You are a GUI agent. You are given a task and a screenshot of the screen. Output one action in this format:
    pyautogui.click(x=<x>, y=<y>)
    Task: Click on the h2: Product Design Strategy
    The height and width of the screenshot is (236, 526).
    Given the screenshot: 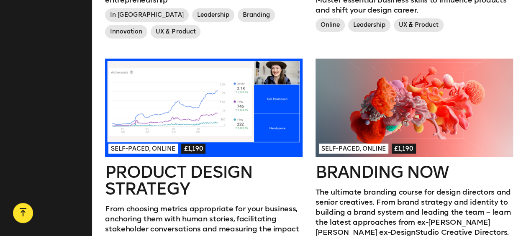 What is the action you would take?
    pyautogui.click(x=204, y=180)
    